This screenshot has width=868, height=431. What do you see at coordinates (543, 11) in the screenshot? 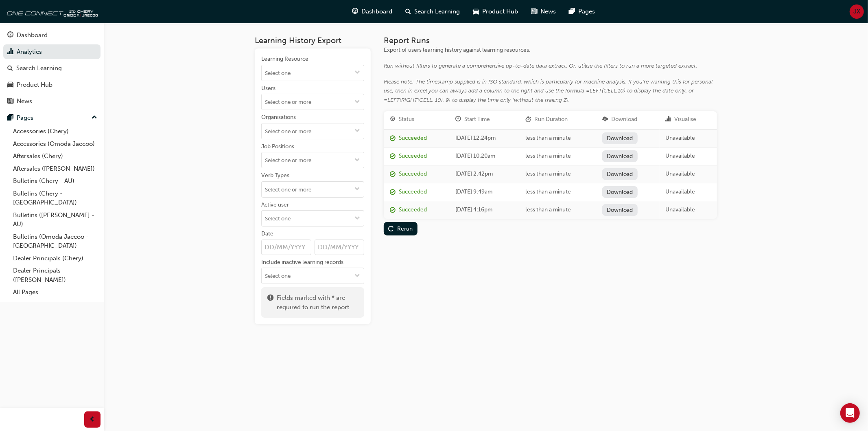
I see `a: news-iconNews` at bounding box center [543, 11].